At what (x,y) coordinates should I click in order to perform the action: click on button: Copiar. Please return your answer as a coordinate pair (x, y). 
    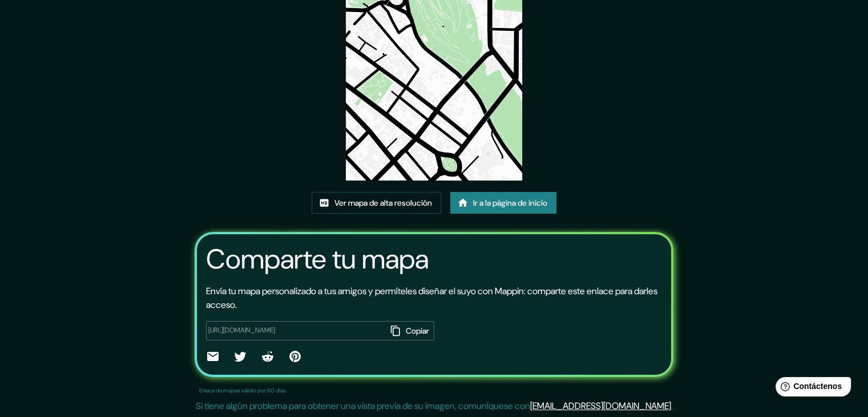
    Looking at the image, I should click on (411, 330).